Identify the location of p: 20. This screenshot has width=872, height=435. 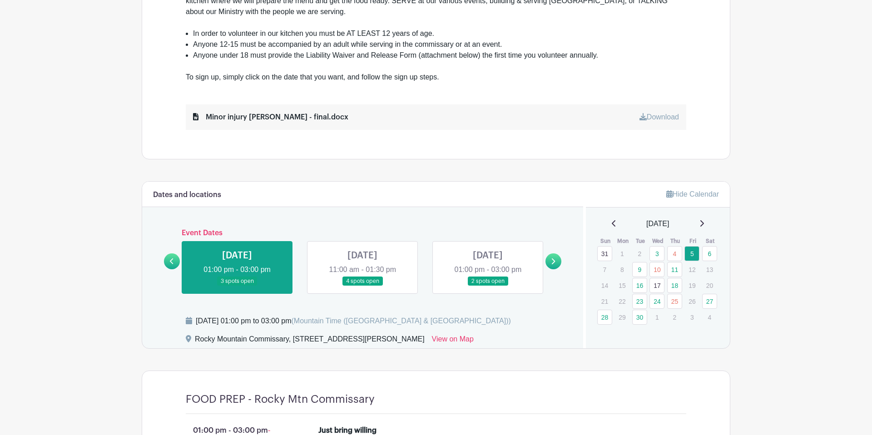
(709, 285).